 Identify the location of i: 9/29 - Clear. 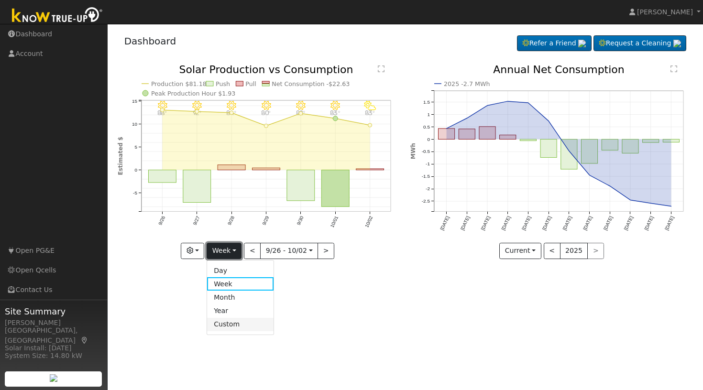
(266, 106).